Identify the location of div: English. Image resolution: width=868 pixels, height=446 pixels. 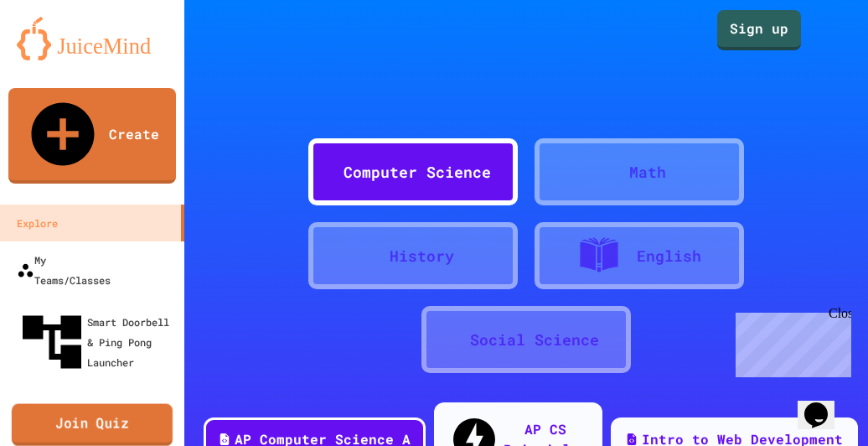
(669, 256).